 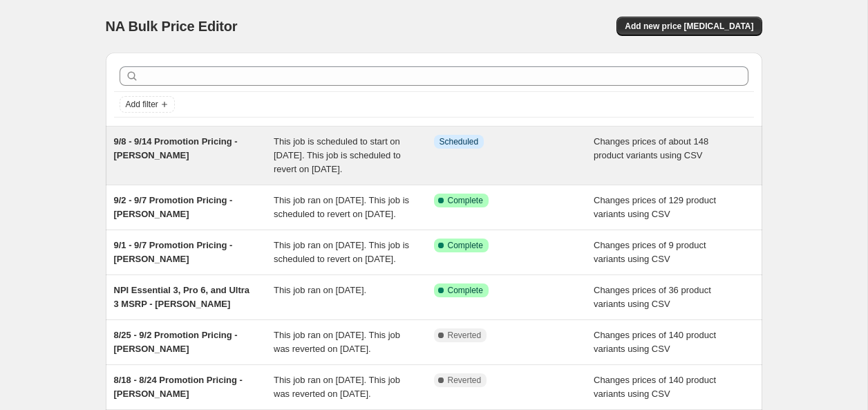 What do you see at coordinates (651, 148) in the screenshot?
I see `span: Changes prices of about 148 product variants using CSV` at bounding box center [651, 148].